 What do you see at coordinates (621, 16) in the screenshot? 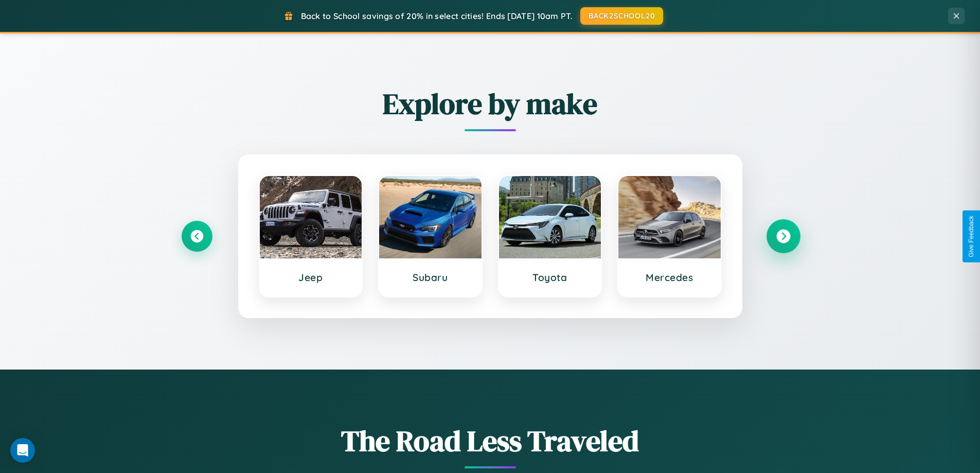
I see `button: BACK2SCHOOL20` at bounding box center [621, 16].